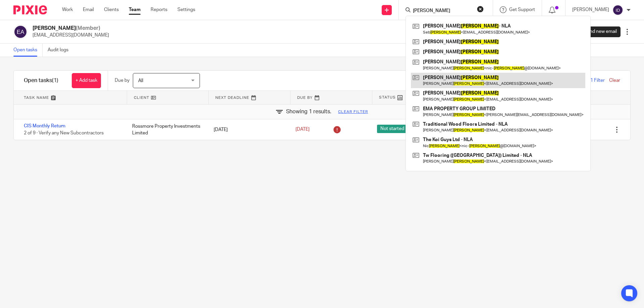  What do you see at coordinates (67, 10) in the screenshot?
I see `a: Work` at bounding box center [67, 10].